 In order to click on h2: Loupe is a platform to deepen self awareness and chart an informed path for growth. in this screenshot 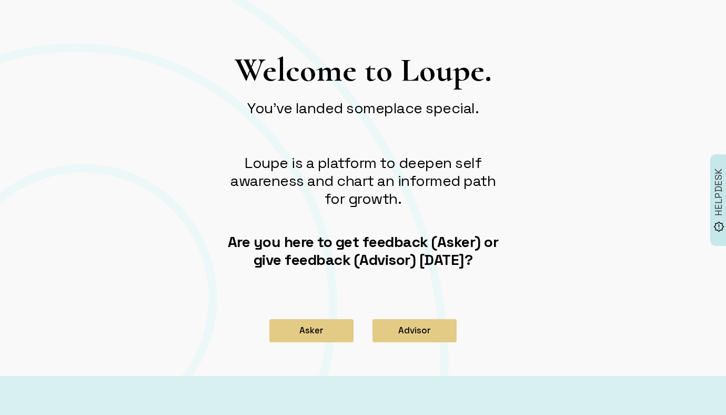, I will do `click(363, 181)`.